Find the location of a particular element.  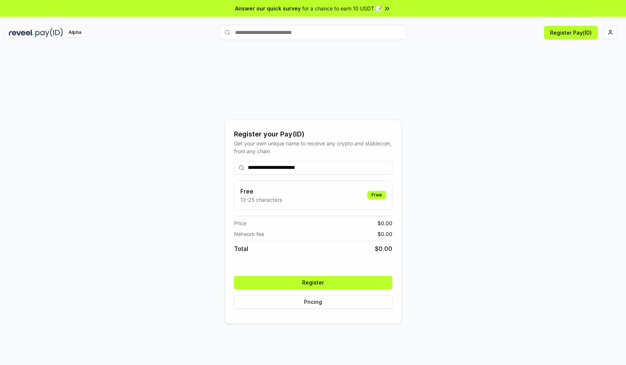

h3: Free is located at coordinates (261, 191).